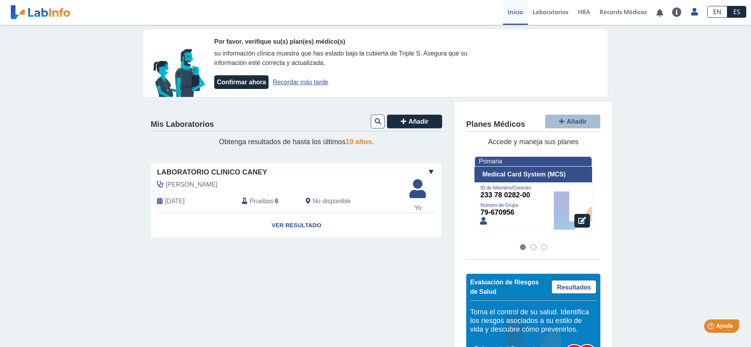 The image size is (751, 347). What do you see at coordinates (341, 58) in the screenshot?
I see `span: su información clínica muestra que has estado bajo la cubierta de Triple S. Asegura que su inform...` at bounding box center [341, 58].